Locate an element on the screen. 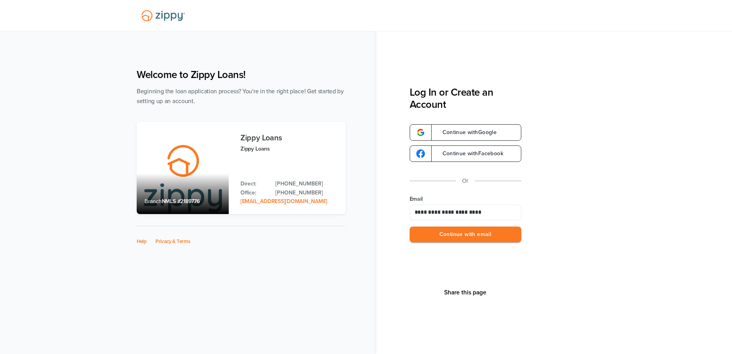  span: Continue with Facebook is located at coordinates (469, 154).